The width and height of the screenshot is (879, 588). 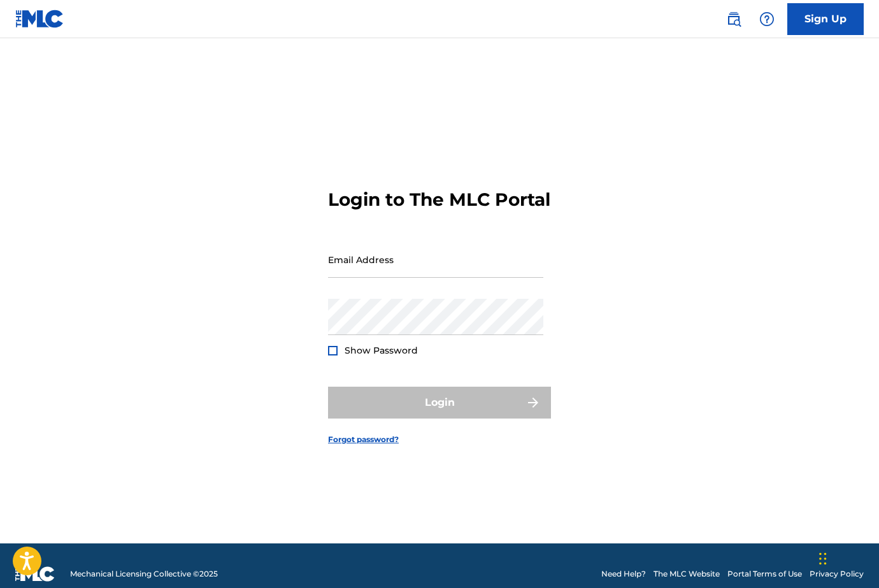 What do you see at coordinates (767, 19) in the screenshot?
I see `img: help` at bounding box center [767, 19].